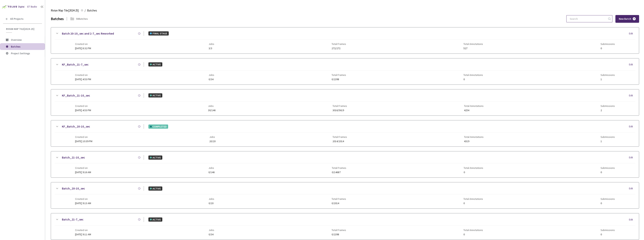  What do you see at coordinates (607, 110) in the screenshot?
I see `span: 2` at bounding box center [607, 110].